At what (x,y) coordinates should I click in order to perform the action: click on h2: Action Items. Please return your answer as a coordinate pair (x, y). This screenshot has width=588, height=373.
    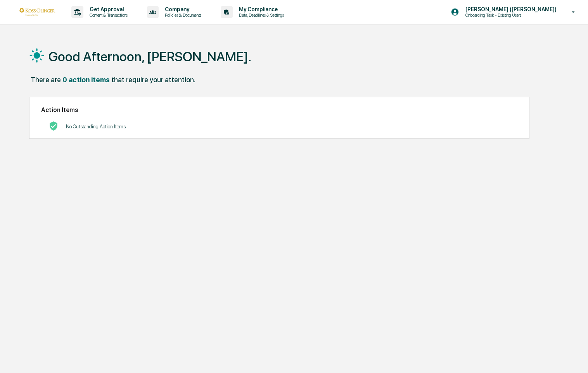
    Looking at the image, I should click on (280, 110).